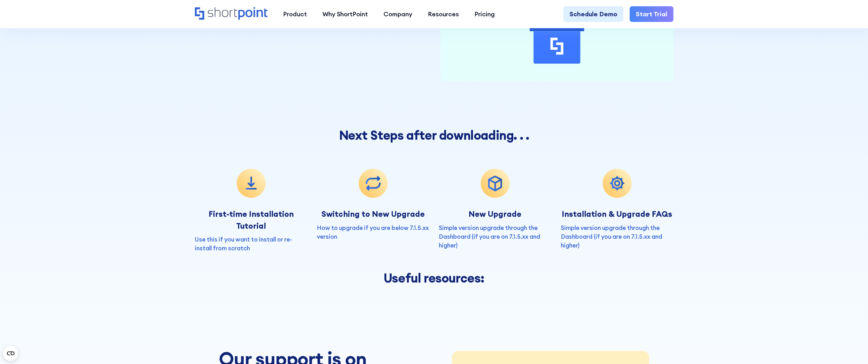 The image size is (868, 364). Describe the element at coordinates (652, 14) in the screenshot. I see `a: Start Trial` at that location.